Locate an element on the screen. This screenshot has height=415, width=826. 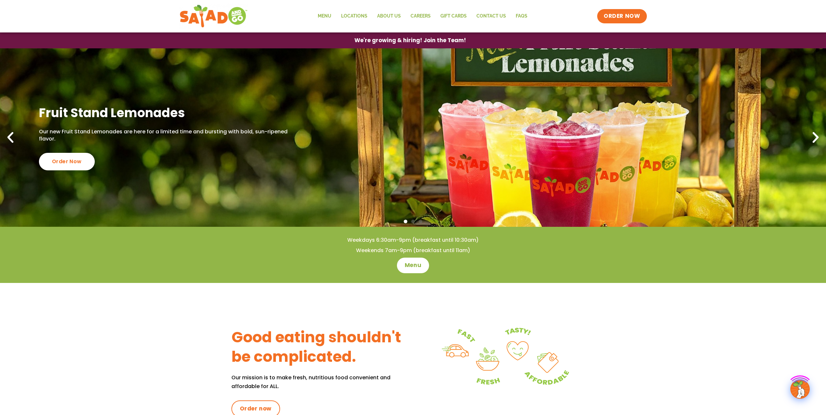
div: Order Now is located at coordinates (67, 162).